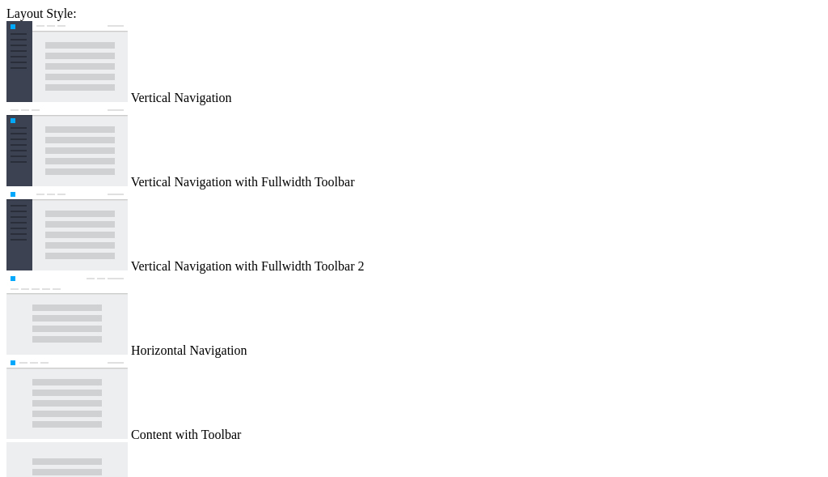  What do you see at coordinates (414, 316) in the screenshot?
I see `md-radio-button: Horizontal Navigation` at bounding box center [414, 316].